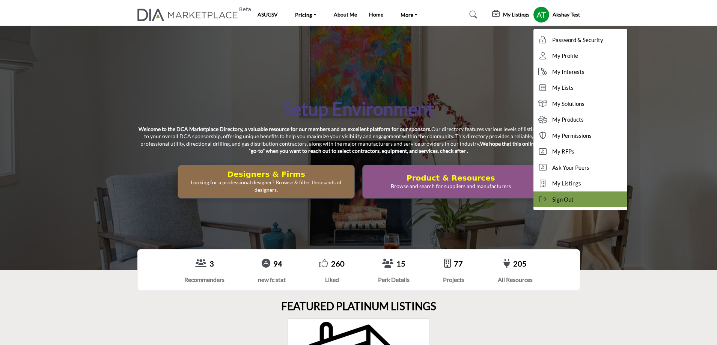 This screenshot has height=345, width=717. Describe the element at coordinates (578, 40) in the screenshot. I see `span: Password & Security` at that location.